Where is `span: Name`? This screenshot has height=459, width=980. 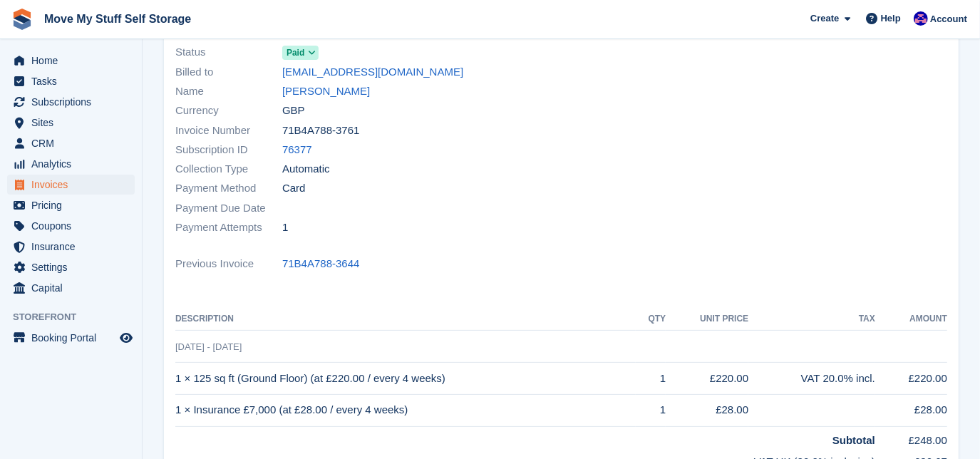 span: Name is located at coordinates (229, 91).